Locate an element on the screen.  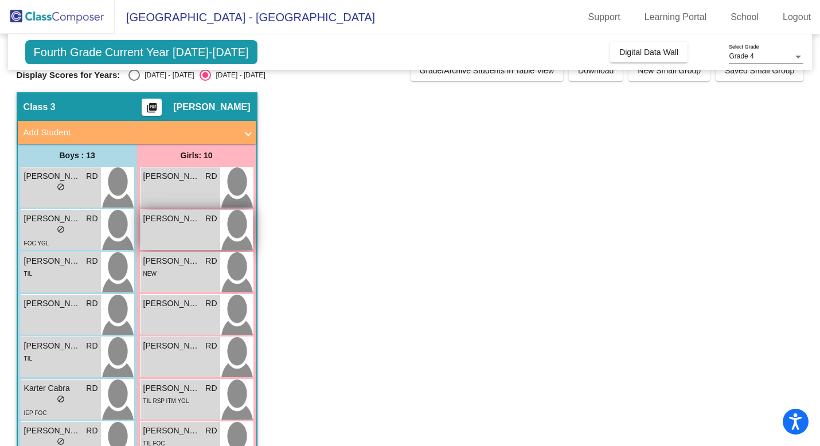
span: Download is located at coordinates (596, 71).